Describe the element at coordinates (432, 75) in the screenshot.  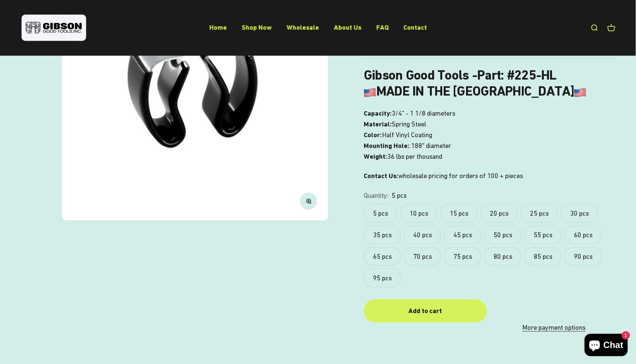
I see `b: Gibson Good Tools -` at that location.